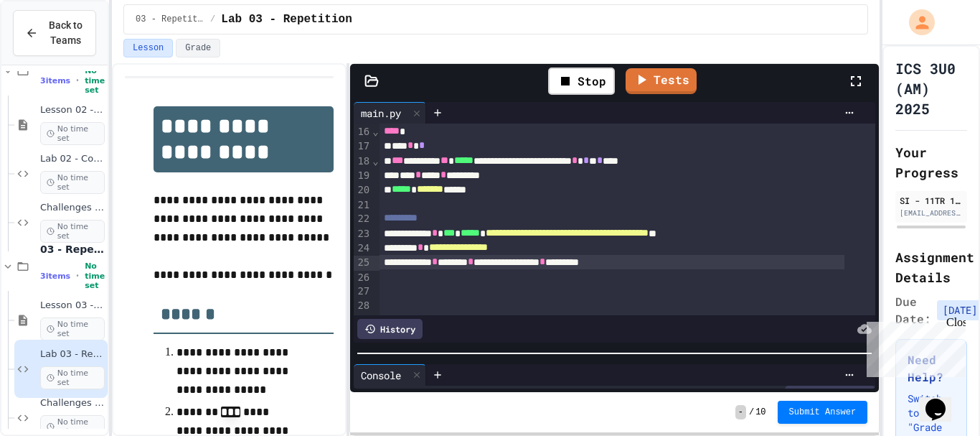  I want to click on div: 21, so click(362, 205).